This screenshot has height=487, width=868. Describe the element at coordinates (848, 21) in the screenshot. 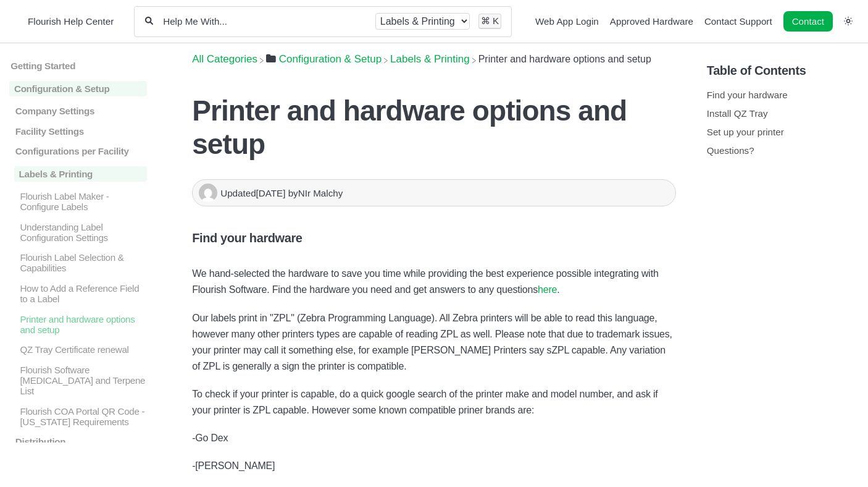

I see `a: Switch dark mode setting` at that location.